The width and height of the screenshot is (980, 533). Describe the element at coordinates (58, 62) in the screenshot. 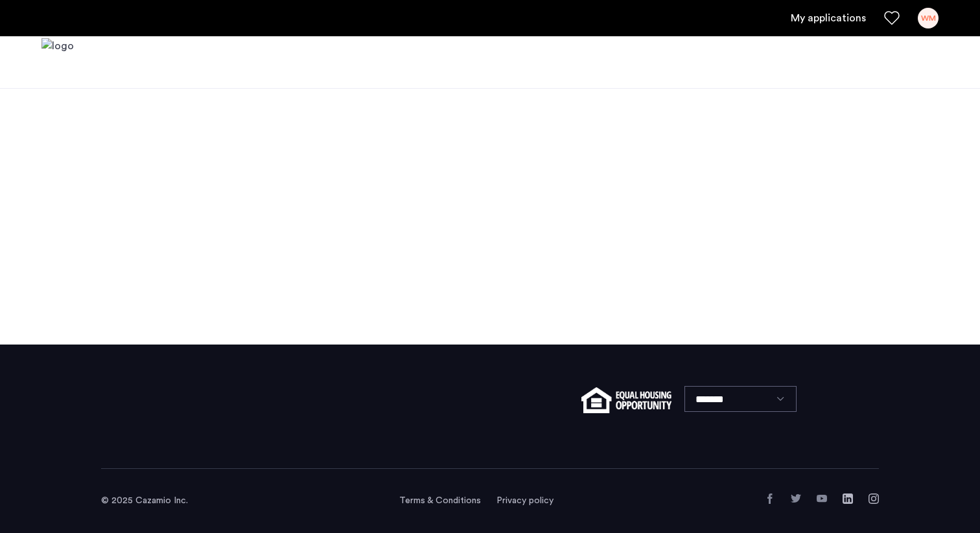

I see `img: logo` at that location.